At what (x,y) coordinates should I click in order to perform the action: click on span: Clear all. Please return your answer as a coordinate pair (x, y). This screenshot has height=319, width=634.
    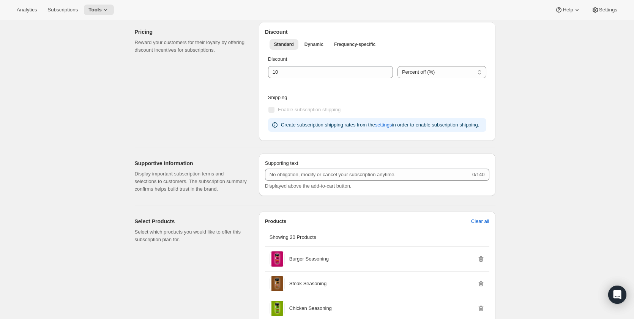
    Looking at the image, I should click on (480, 221).